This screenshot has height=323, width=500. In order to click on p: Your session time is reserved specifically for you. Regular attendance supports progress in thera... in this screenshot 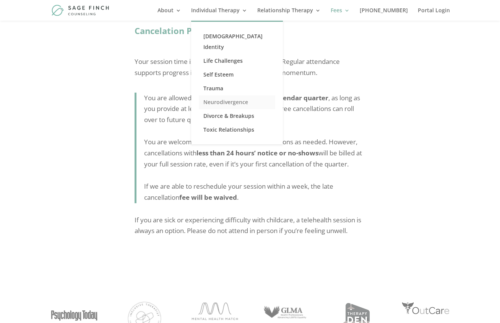, I will do `click(250, 70)`.